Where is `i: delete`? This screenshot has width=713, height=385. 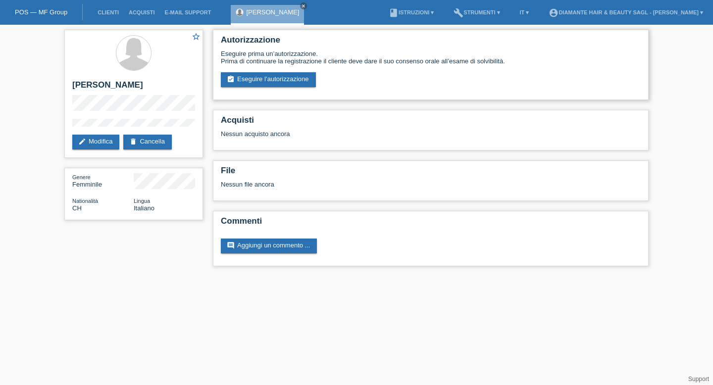 i: delete is located at coordinates (133, 142).